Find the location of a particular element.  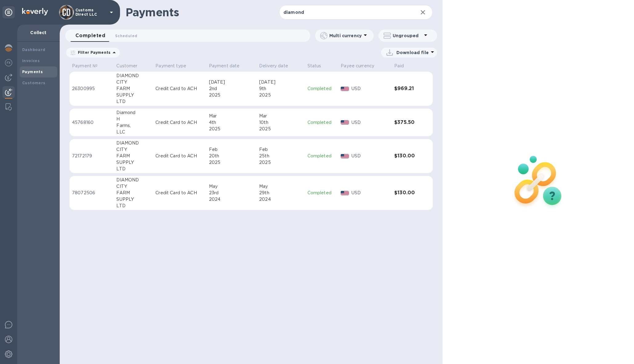

span: Payment type is located at coordinates (175, 66).